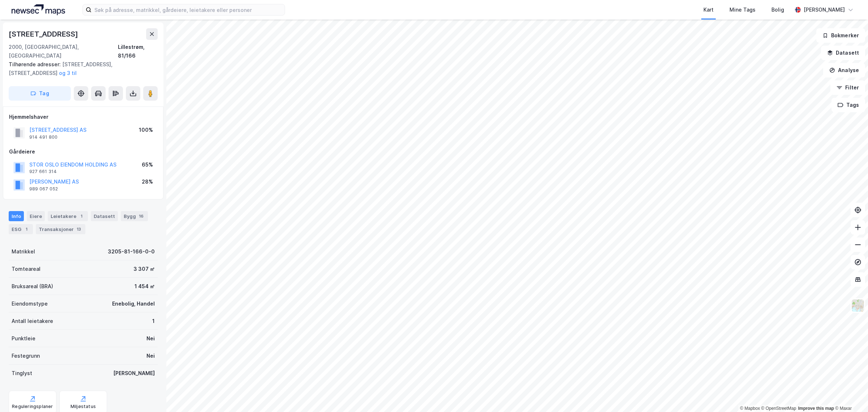  I want to click on div: Info, so click(16, 216).